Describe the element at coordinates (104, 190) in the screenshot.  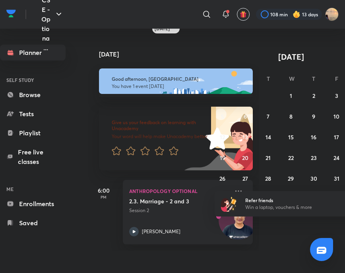
I see `h5: 6:00` at that location.